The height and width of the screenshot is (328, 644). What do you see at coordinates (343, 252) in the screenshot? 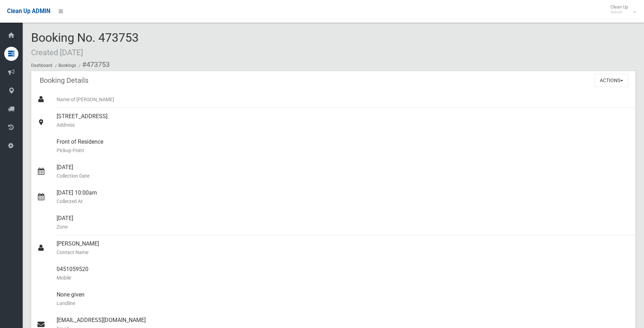
I see `small: Contact Name` at bounding box center [343, 252].